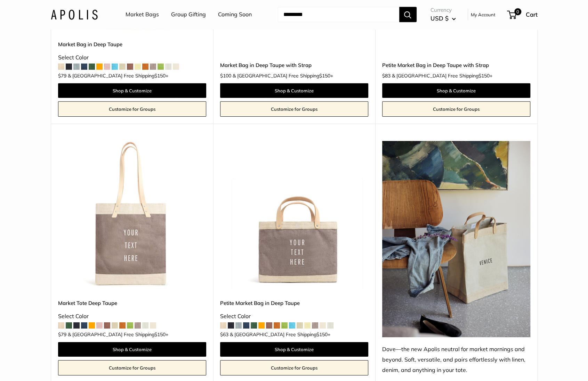  I want to click on span: $63, so click(225, 334).